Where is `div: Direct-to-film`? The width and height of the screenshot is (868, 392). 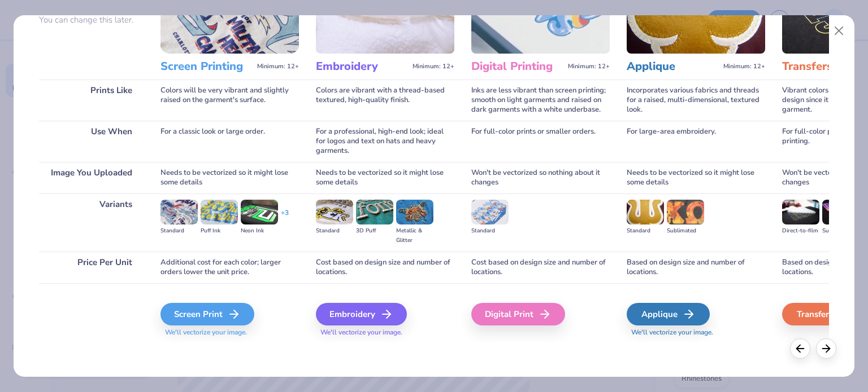
div: Direct-to-film is located at coordinates (800, 231).